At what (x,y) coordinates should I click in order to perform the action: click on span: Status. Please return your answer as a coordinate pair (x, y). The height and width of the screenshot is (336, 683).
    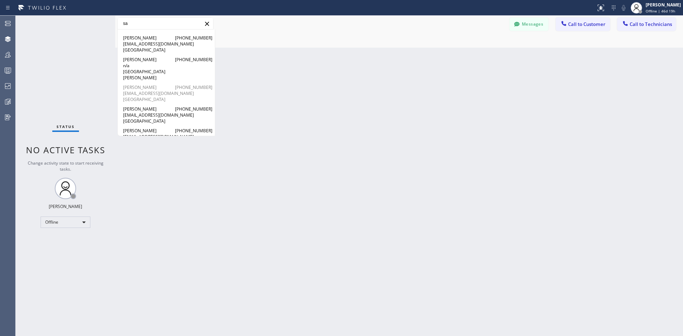
    Looking at the image, I should click on (65, 127).